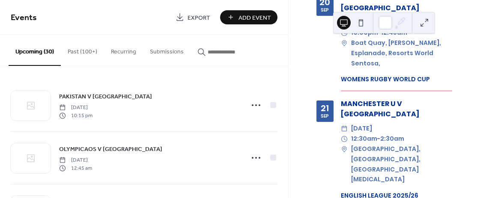 This screenshot has width=480, height=198. Describe the element at coordinates (76, 116) in the screenshot. I see `span: 10:15 pm` at that location.